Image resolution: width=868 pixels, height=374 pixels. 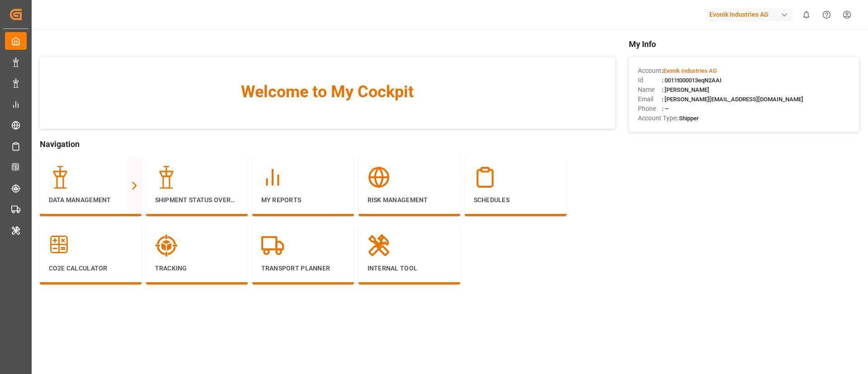 I want to click on span: Navigation, so click(x=328, y=144).